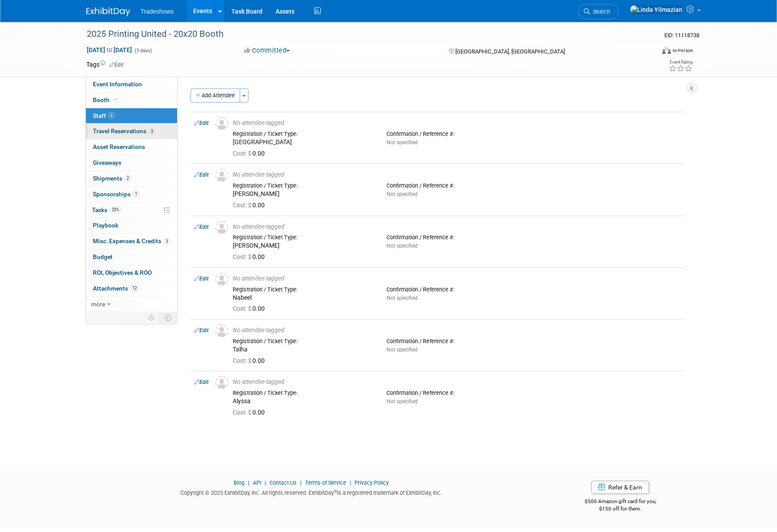  Describe the element at coordinates (303, 349) in the screenshot. I see `div: Talha` at that location.